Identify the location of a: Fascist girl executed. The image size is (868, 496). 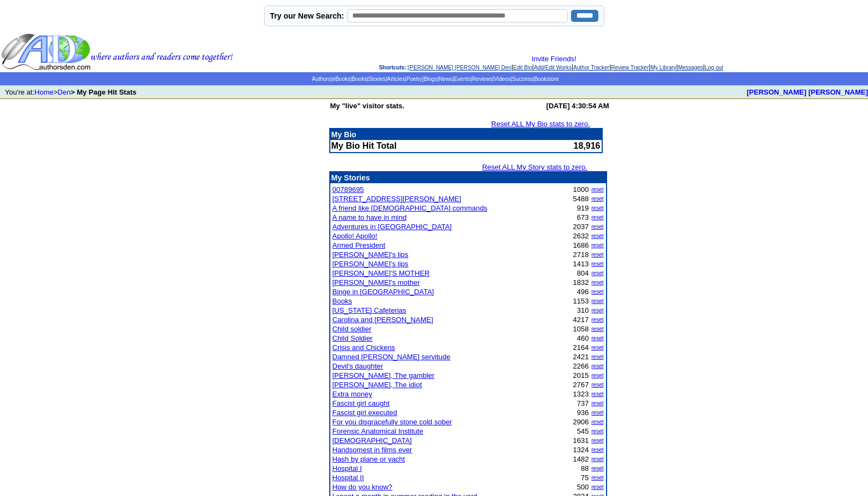
(365, 413).